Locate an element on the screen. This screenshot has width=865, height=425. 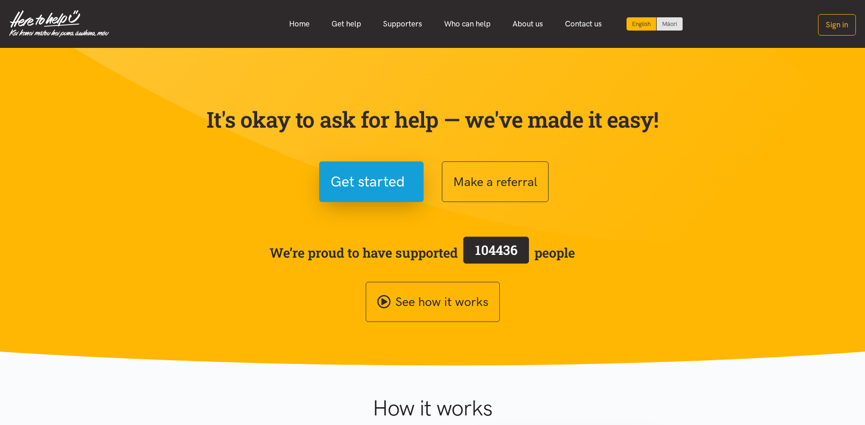
button: Make a referral is located at coordinates (495, 181).